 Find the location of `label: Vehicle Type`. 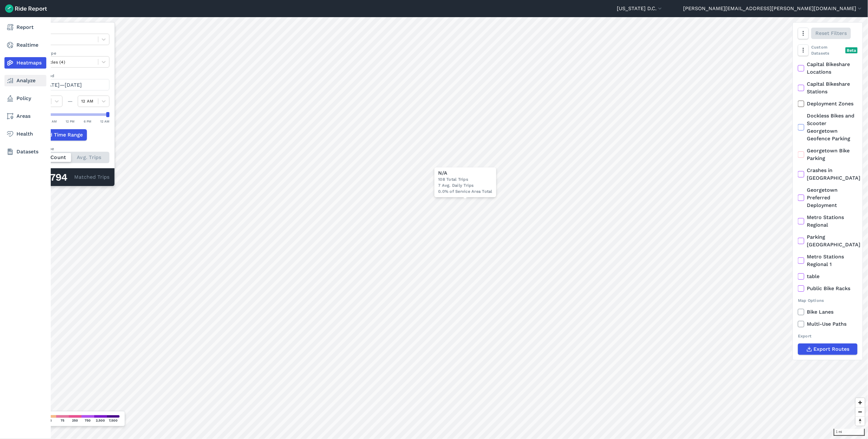

label: Vehicle Type is located at coordinates (70, 53).